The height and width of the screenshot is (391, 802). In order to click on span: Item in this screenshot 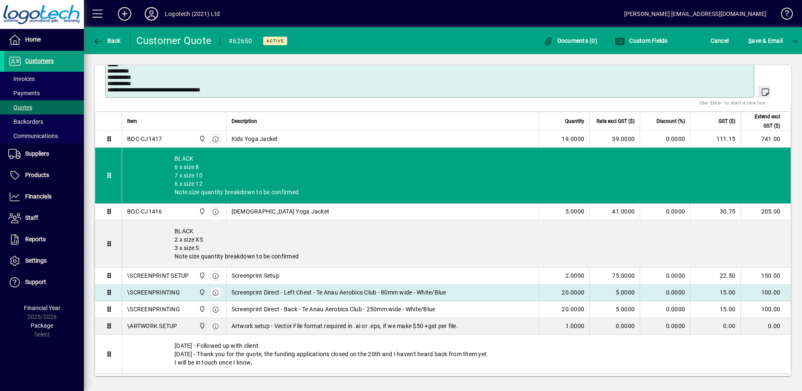, I will do `click(132, 121)`.